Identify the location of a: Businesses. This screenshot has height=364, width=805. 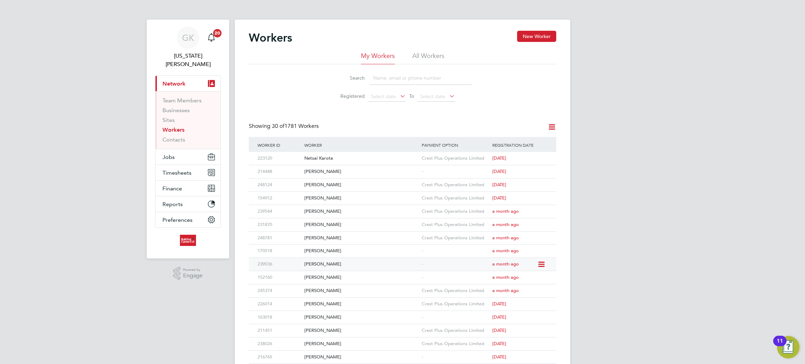
(176, 110).